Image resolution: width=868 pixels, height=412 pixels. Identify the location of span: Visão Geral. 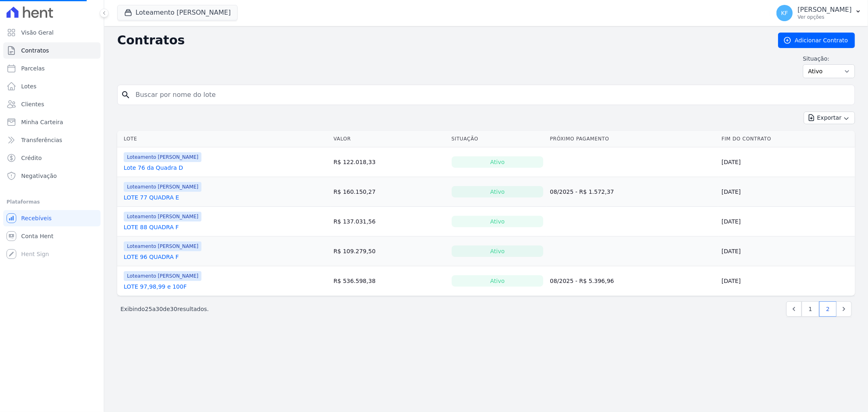
(38, 33).